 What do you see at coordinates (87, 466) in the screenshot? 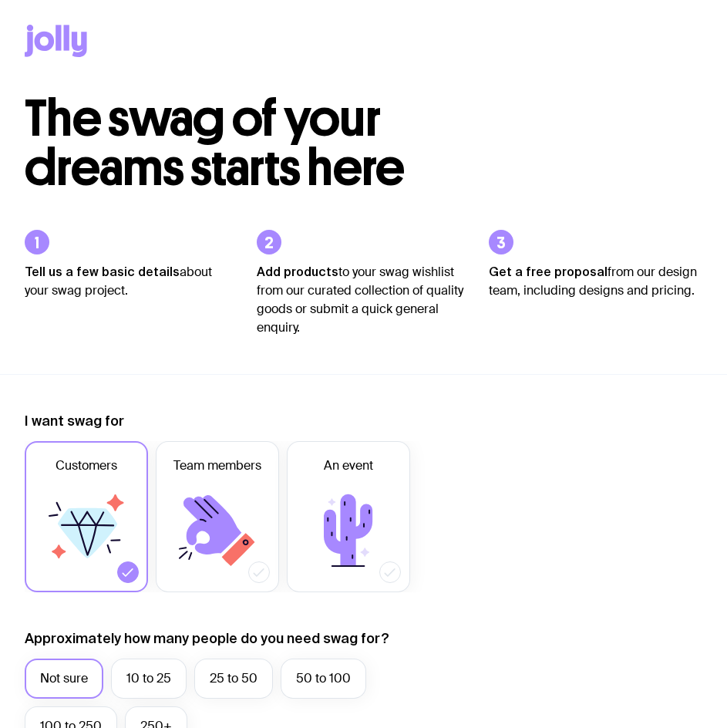
I see `span: Customers` at bounding box center [87, 466].